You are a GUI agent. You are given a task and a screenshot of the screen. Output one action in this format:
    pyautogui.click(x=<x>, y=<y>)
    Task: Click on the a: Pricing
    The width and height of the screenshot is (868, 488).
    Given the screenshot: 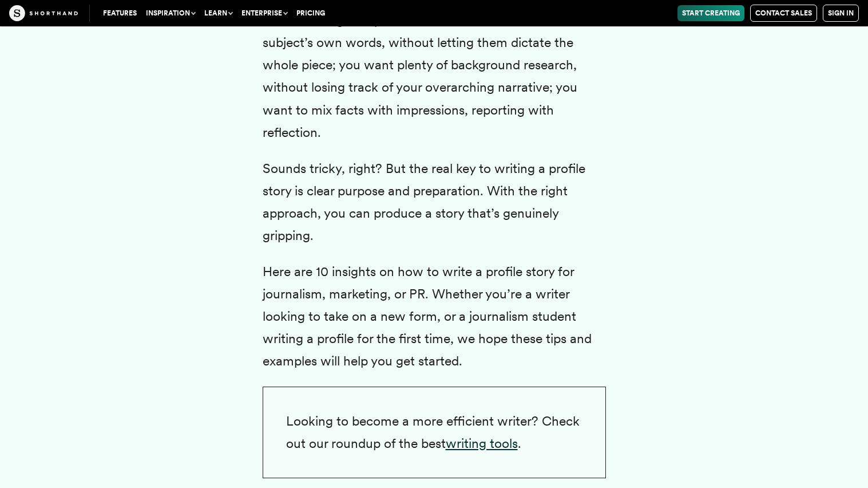 What is the action you would take?
    pyautogui.click(x=311, y=13)
    